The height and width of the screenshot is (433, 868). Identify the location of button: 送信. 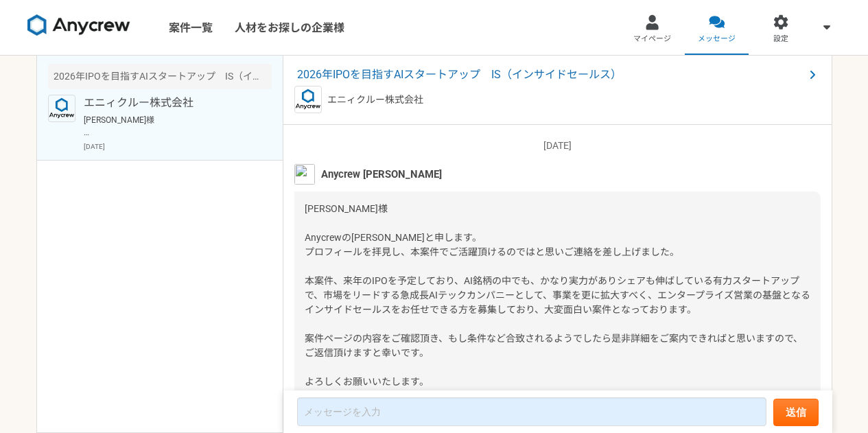
(796, 412).